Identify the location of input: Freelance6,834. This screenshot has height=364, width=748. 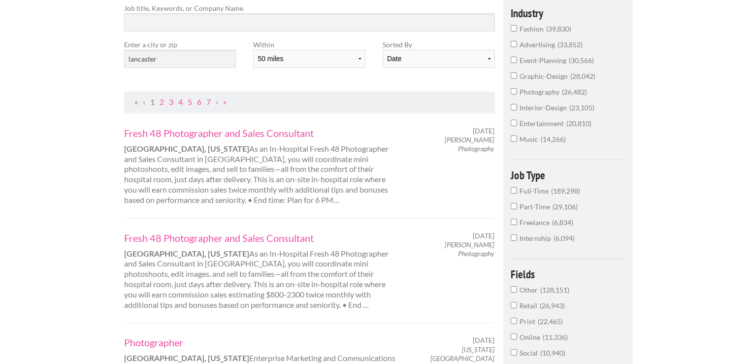
(514, 222).